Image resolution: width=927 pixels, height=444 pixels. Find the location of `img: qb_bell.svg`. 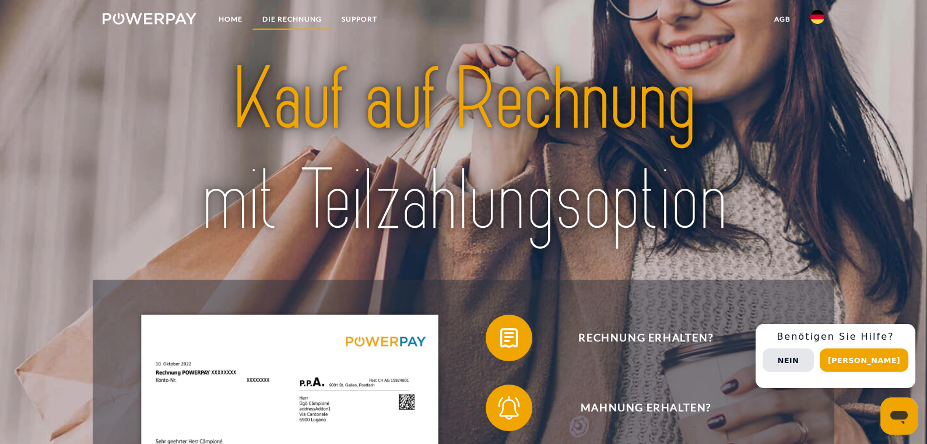

img: qb_bell.svg is located at coordinates (509, 408).